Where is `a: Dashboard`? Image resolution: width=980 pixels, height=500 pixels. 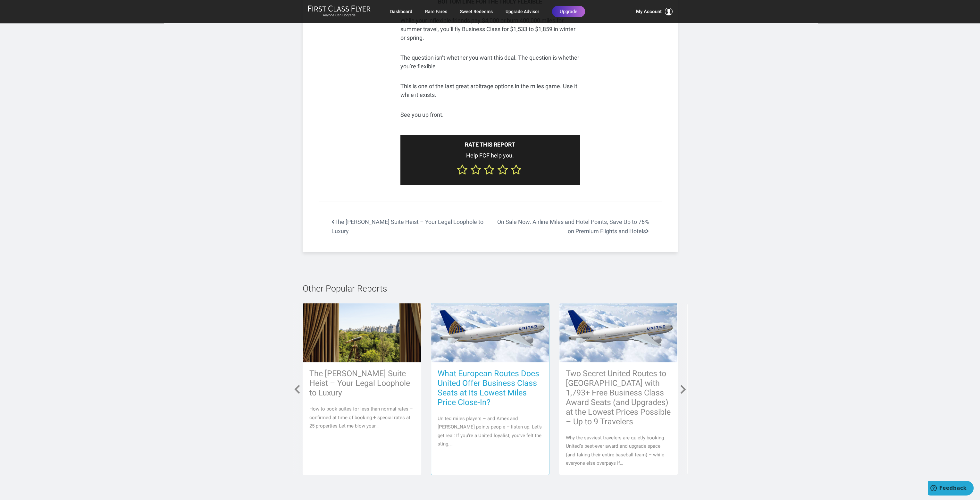 a: Dashboard is located at coordinates (401, 12).